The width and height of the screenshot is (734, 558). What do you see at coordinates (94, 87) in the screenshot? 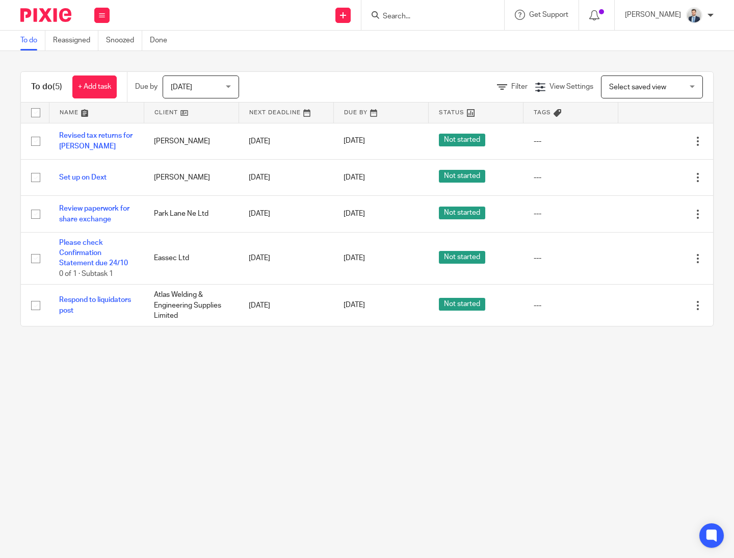
I see `a: + Add task` at bounding box center [94, 87].